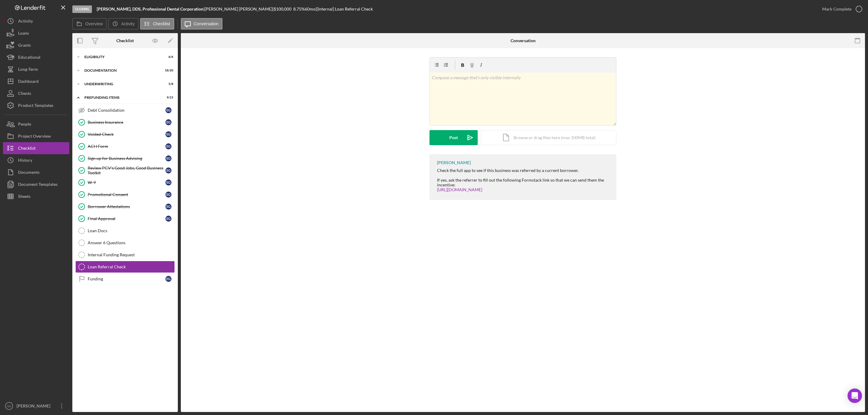 This screenshot has width=868, height=415. I want to click on div: If yes, ask the referrer to fill out the following Formstack link so that we can send them the in..., so click(523, 182).